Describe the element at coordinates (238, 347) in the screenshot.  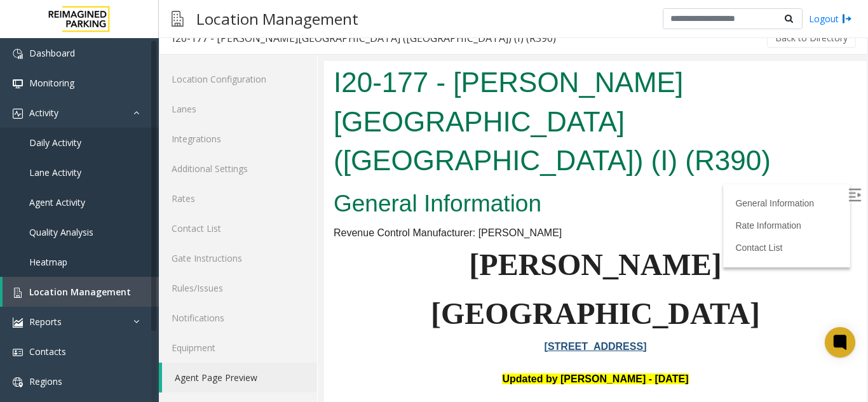
I see `a: Equipment` at that location.